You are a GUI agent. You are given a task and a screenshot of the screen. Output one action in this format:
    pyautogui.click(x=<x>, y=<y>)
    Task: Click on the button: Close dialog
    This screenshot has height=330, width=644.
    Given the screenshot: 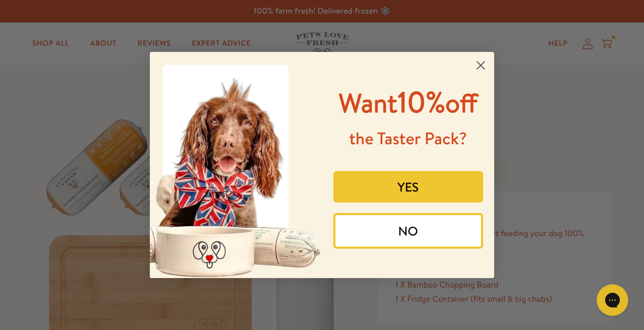 What is the action you would take?
    pyautogui.click(x=480, y=65)
    